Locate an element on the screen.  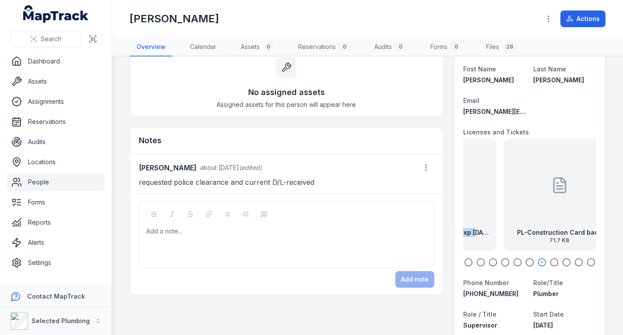
a: MapTrack is located at coordinates (56, 14).